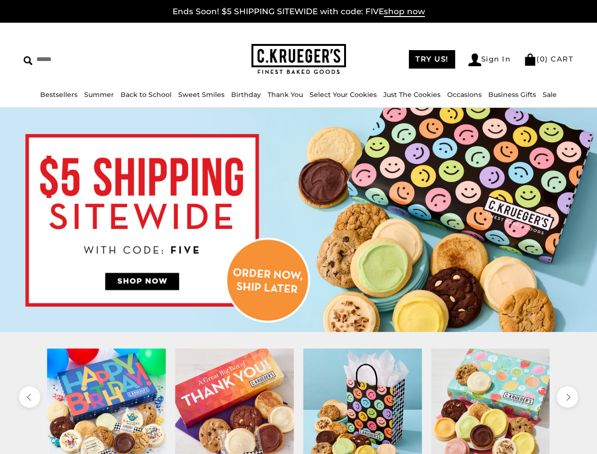 The height and width of the screenshot is (454, 597). I want to click on a: Summer, so click(99, 95).